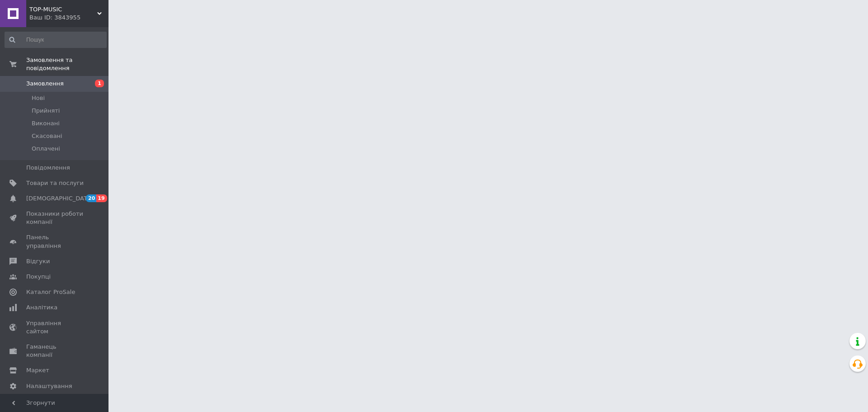 The image size is (868, 412). Describe the element at coordinates (38, 261) in the screenshot. I see `span: Відгуки` at that location.